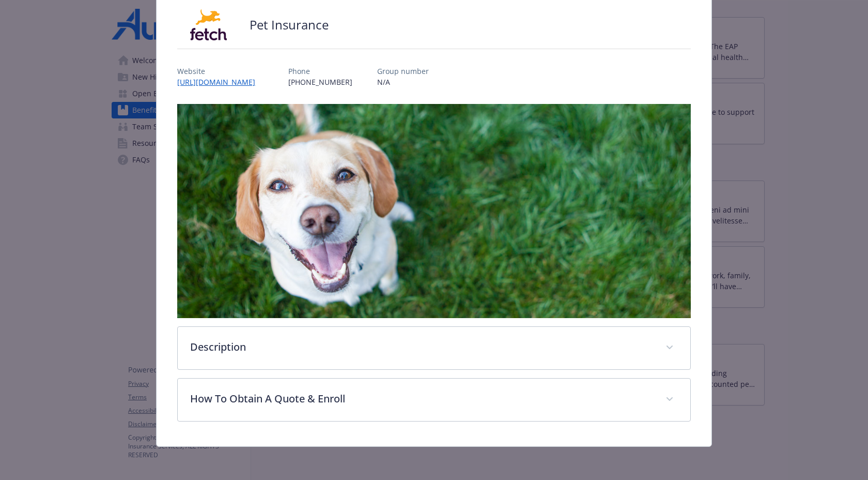  What do you see at coordinates (403, 81) in the screenshot?
I see `p: N/A` at bounding box center [403, 81].